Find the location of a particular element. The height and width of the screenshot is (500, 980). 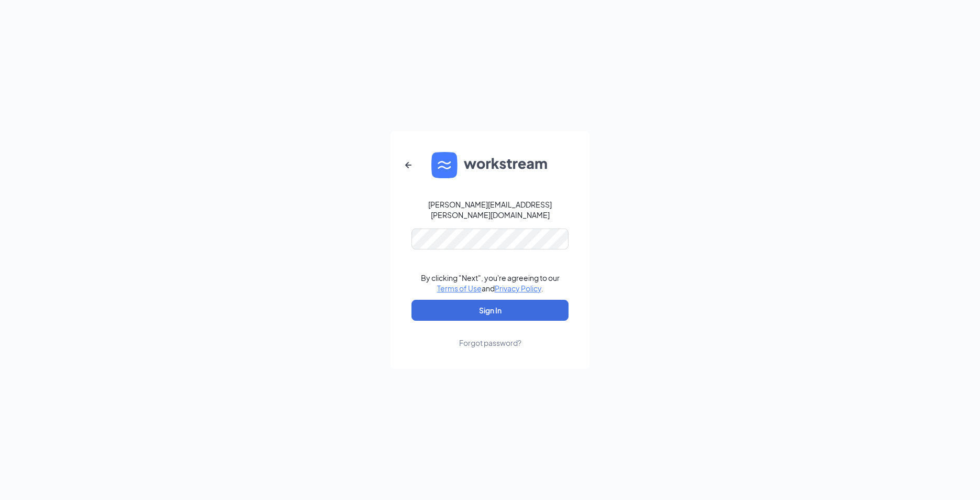

div: Forgot password? is located at coordinates (490, 342).